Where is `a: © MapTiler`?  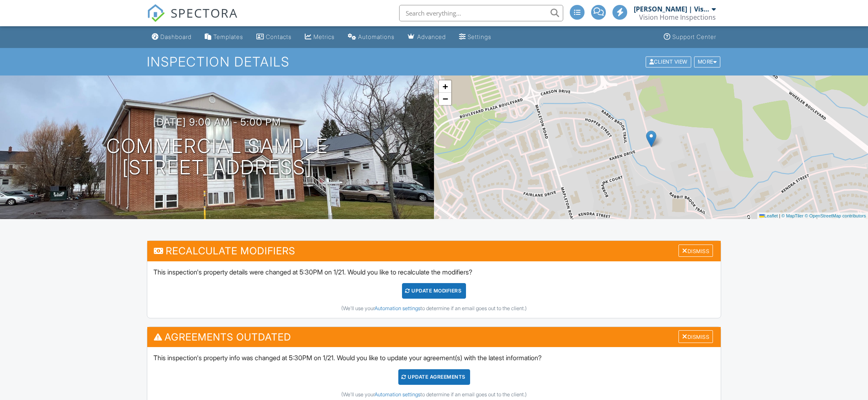 a: © MapTiler is located at coordinates (793, 216).